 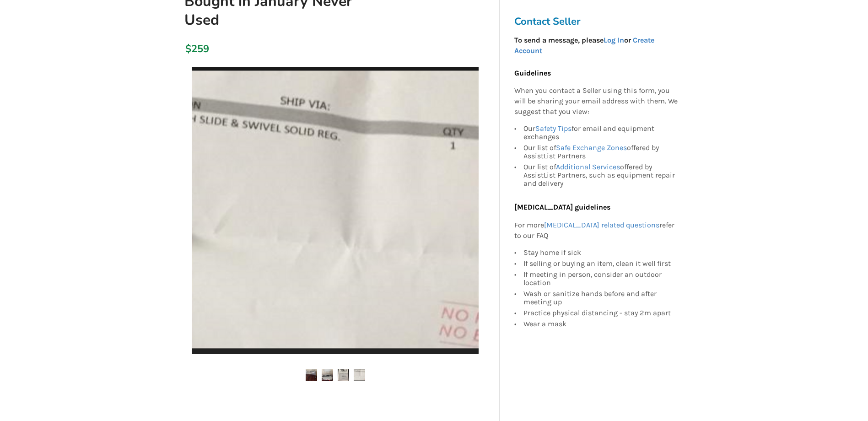 I want to click on b: Guidelines, so click(x=533, y=73).